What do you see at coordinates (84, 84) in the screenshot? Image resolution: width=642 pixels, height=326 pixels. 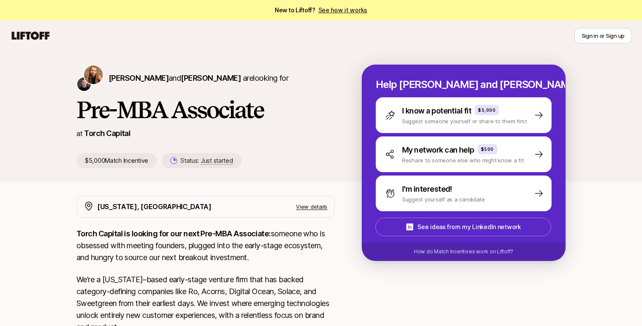 I see `img: Christopher Harper` at bounding box center [84, 84].